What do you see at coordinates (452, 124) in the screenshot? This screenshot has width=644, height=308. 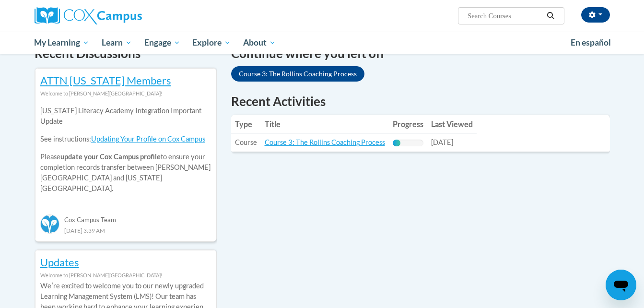 I see `th: Last Viewed` at bounding box center [452, 124].